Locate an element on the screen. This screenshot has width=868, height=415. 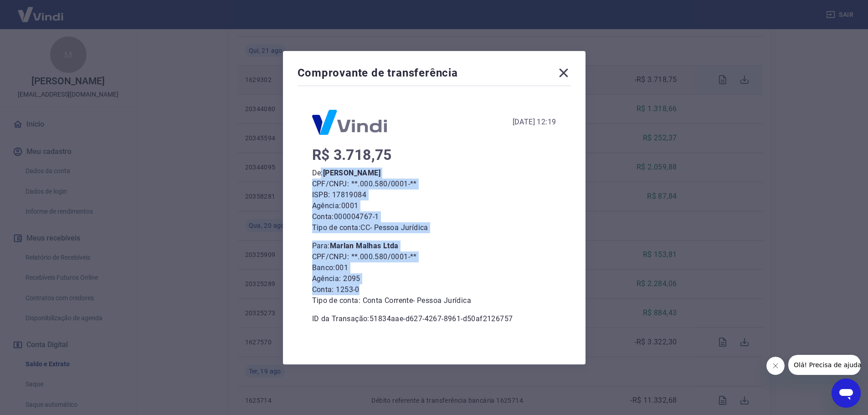
span: R$ 3.718,75 is located at coordinates (352, 155).